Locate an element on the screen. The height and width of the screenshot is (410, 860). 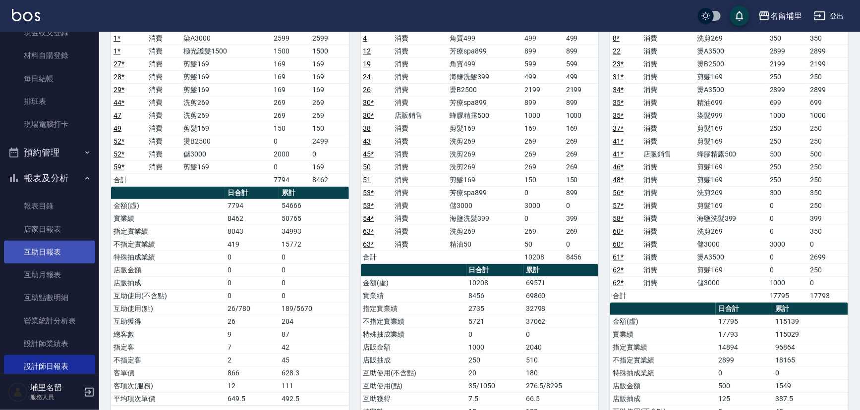
td: 150 is located at coordinates (291, 128).